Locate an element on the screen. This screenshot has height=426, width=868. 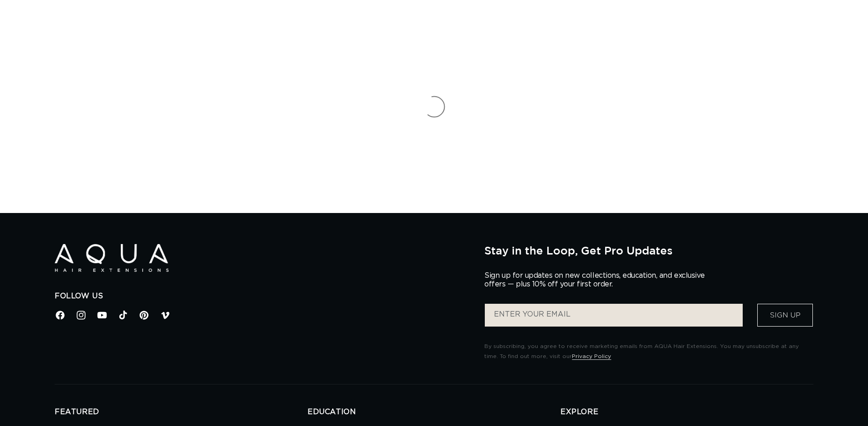
button: Sign Up is located at coordinates (785, 315).